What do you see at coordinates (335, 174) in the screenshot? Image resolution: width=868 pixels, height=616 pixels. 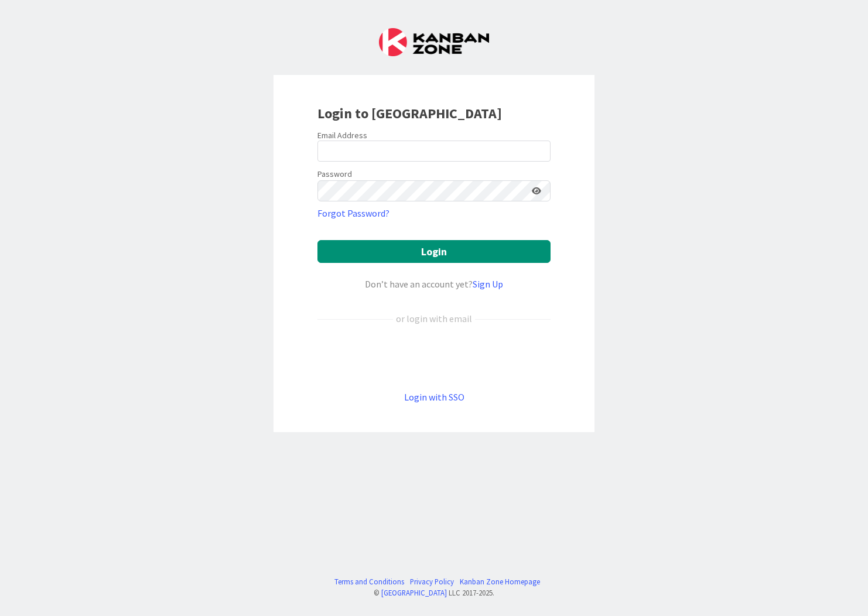 I see `label: Password` at bounding box center [335, 174].